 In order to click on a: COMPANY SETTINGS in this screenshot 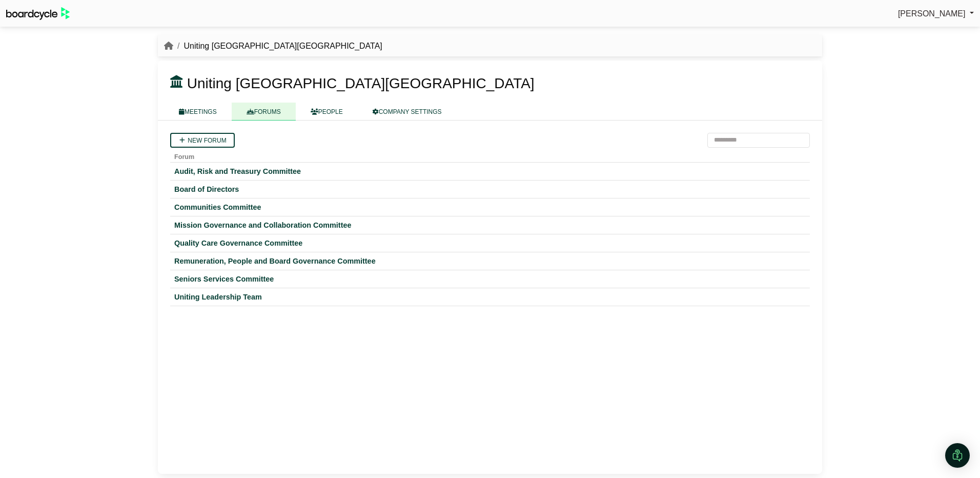, I will do `click(407, 111)`.